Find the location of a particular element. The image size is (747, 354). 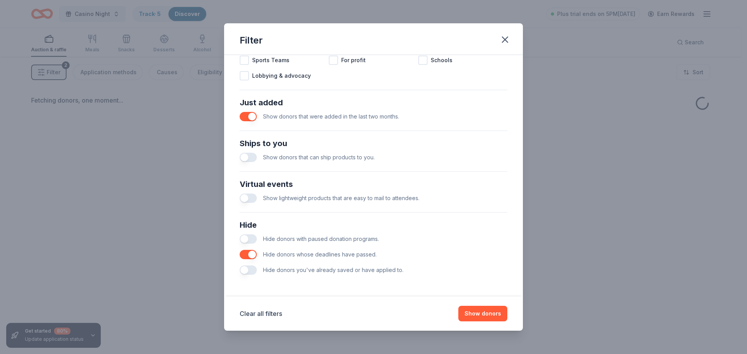

div: Ships to you is located at coordinates (373, 143).